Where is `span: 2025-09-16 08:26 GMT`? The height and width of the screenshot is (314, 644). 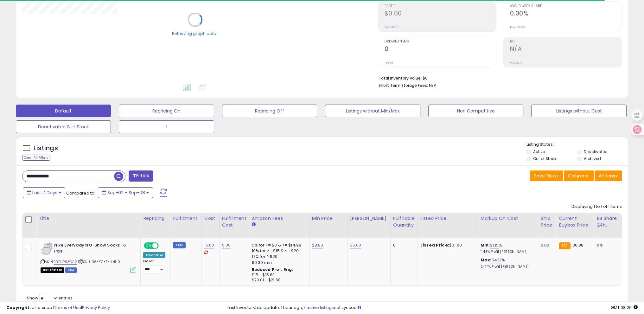
span: 2025-09-16 08:26 GMT is located at coordinates (624, 307).